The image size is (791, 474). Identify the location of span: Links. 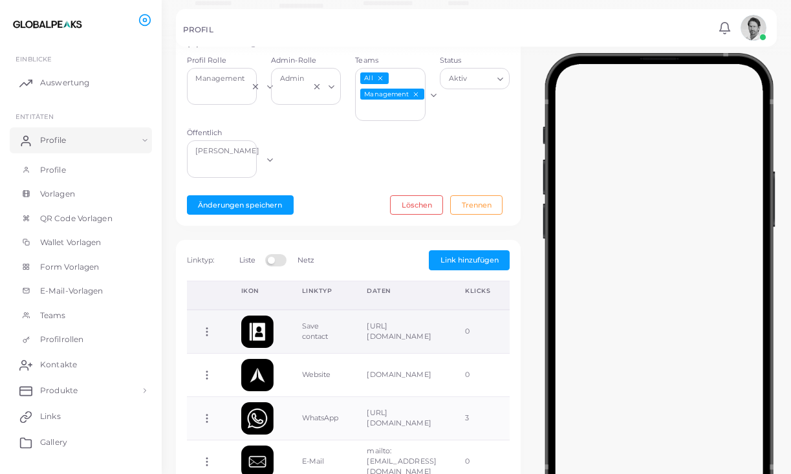
(50, 416).